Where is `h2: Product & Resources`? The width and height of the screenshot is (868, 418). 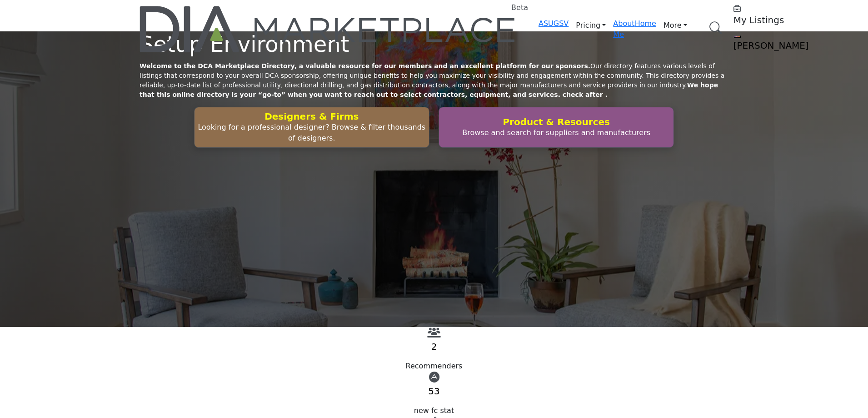 h2: Product & Resources is located at coordinates (556, 122).